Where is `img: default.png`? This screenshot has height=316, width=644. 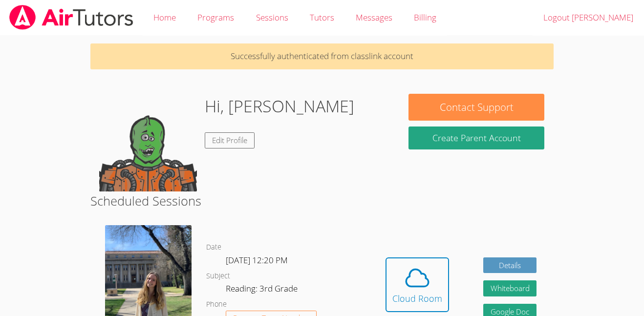
img: default.png is located at coordinates (148, 143).